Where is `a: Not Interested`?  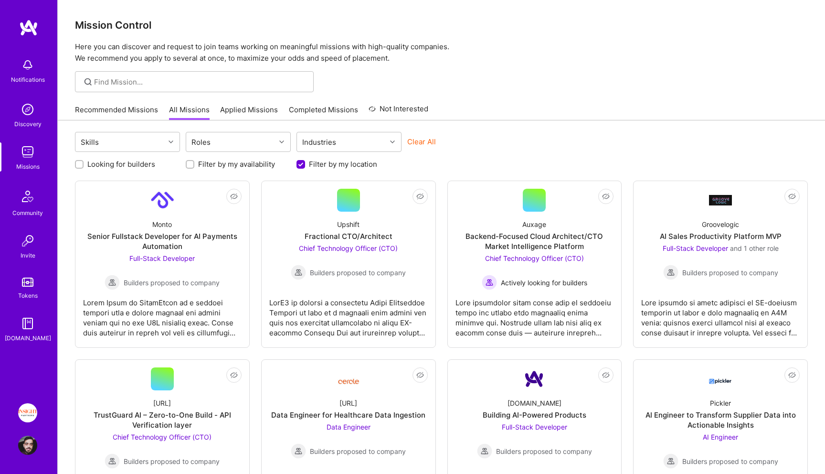 a: Not Interested is located at coordinates (398, 112).